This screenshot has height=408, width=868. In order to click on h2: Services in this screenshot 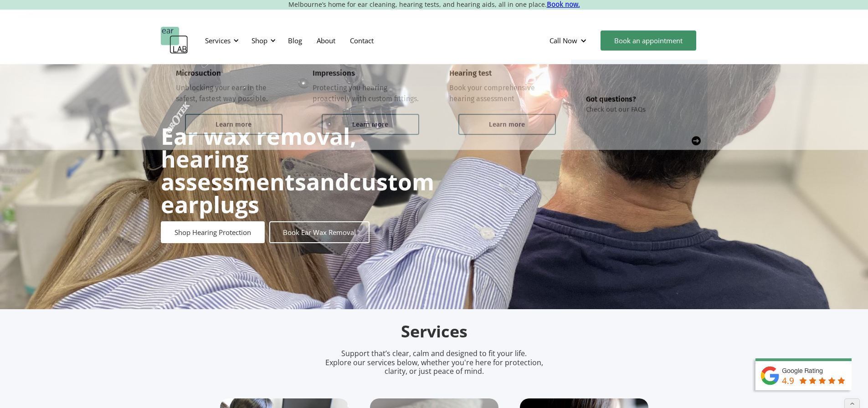, I will do `click(434, 332)`.